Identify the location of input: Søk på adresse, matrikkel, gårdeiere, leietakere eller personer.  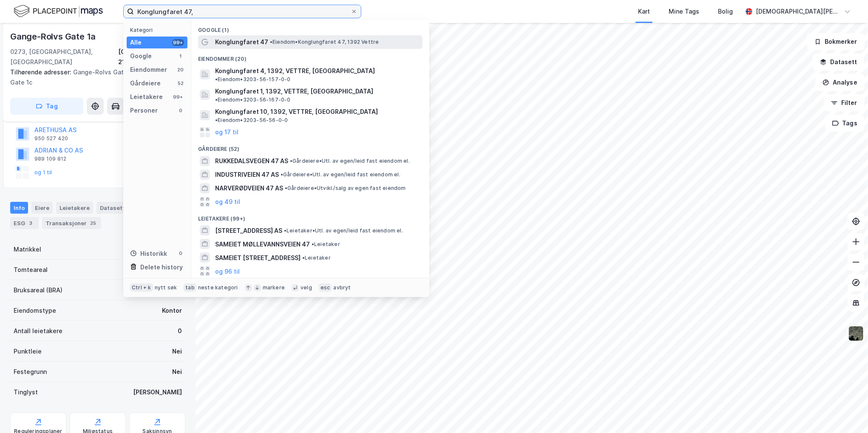
(242, 11).